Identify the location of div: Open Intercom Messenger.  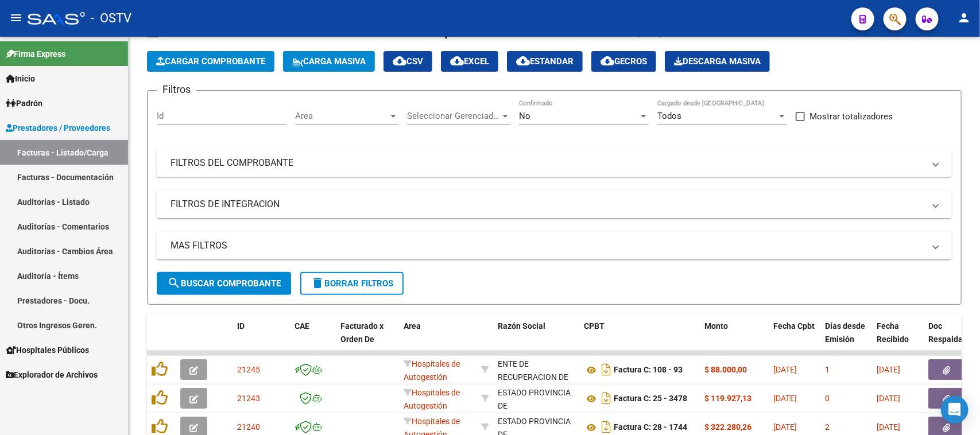
(955, 410).